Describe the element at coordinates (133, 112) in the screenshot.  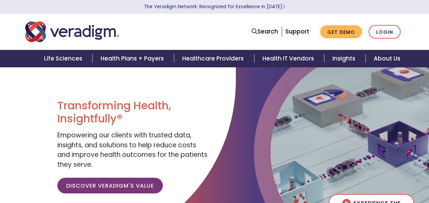
I see `h1: Transforming Health, Insightfully®` at that location.